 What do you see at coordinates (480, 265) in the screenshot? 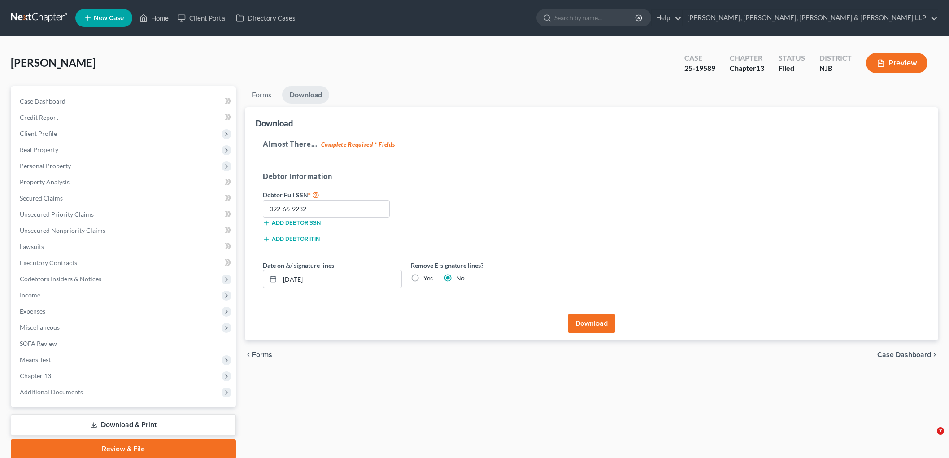
I see `label: Remove E-signature lines?` at bounding box center [480, 265].